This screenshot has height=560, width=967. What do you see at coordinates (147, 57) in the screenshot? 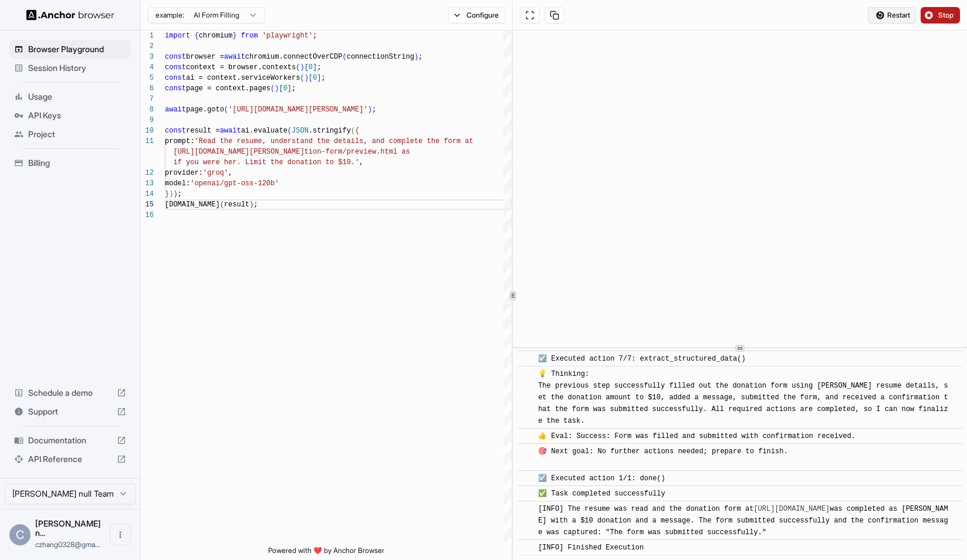
I see `div: 3` at bounding box center [147, 57].